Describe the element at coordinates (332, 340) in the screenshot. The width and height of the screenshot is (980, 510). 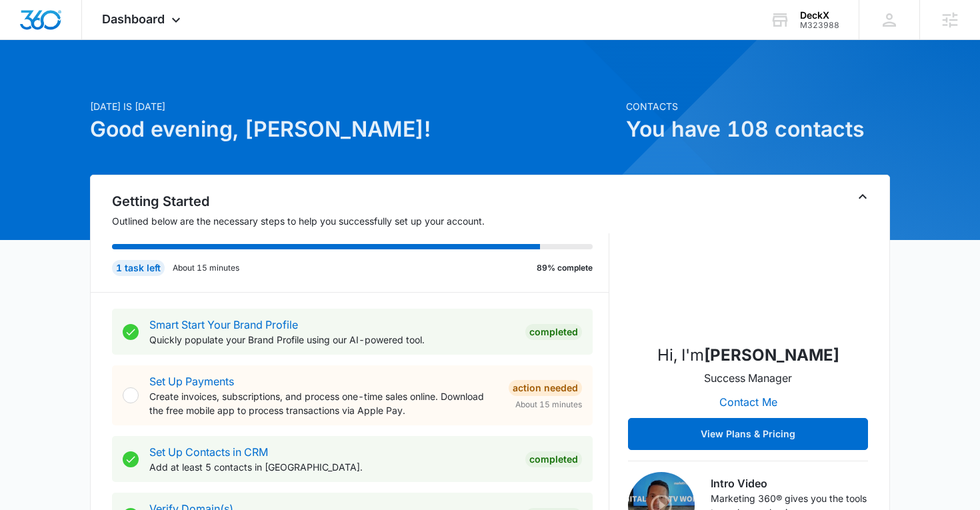
I see `p: Quickly populate your Brand Profile using our AI-powered tool.` at that location.